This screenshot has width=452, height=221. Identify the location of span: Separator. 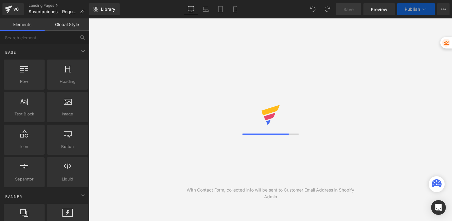
(24, 179).